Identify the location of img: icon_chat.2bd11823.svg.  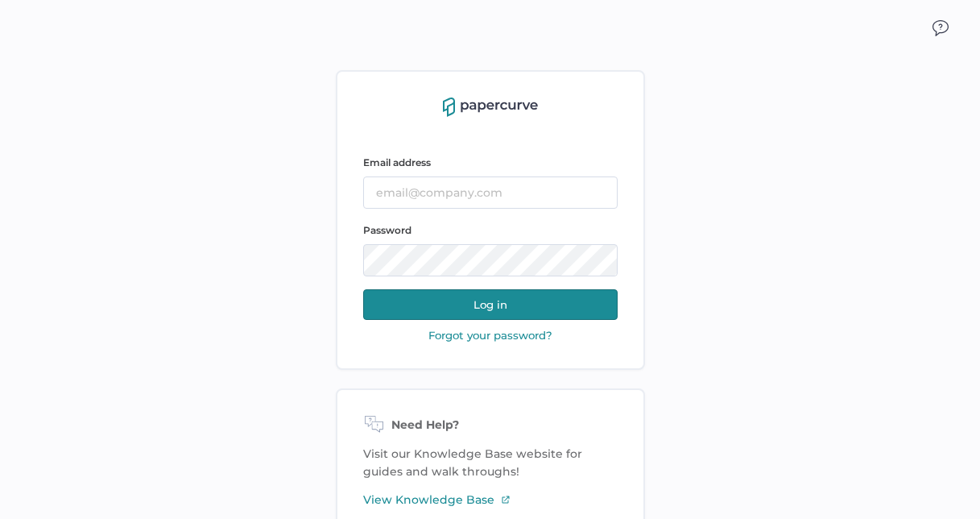
(941, 28).